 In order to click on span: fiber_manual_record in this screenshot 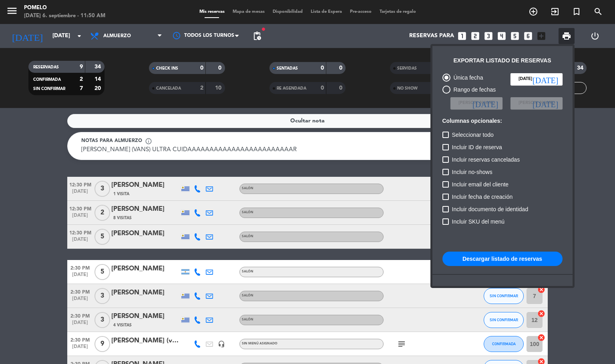, I will do `click(263, 29)`.